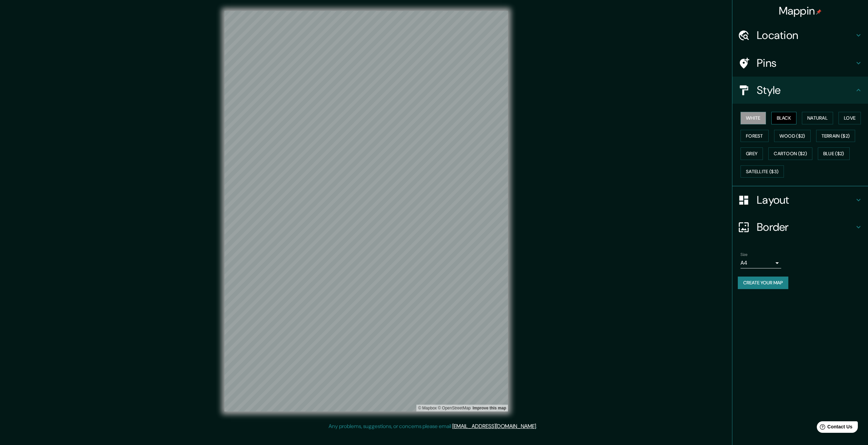 This screenshot has width=868, height=445. Describe the element at coordinates (489, 408) in the screenshot. I see `a: Map feedback` at that location.